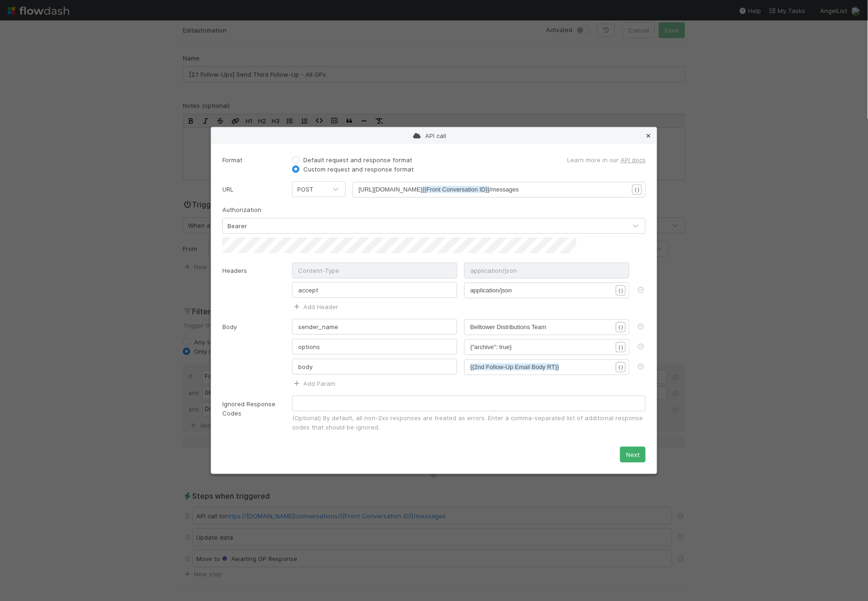  Describe the element at coordinates (254, 409) in the screenshot. I see `label: Ignored Response Codes` at that location.